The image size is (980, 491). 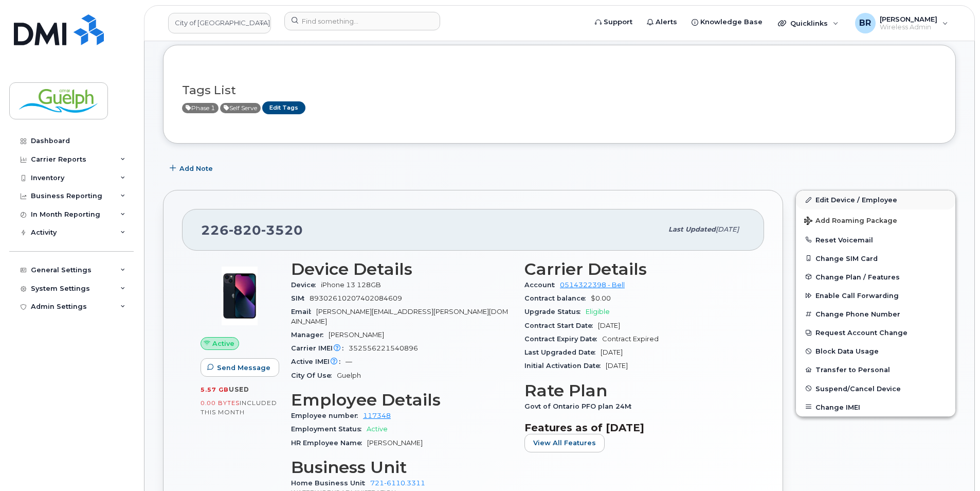 What do you see at coordinates (901, 23) in the screenshot?
I see `div: Brendan Raftis` at bounding box center [901, 23].